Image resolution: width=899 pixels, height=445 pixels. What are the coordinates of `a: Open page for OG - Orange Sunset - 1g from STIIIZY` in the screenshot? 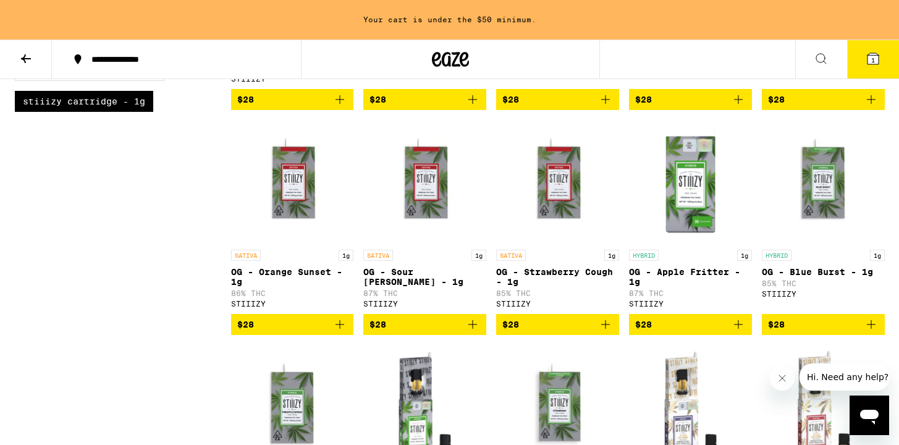 It's located at (292, 217).